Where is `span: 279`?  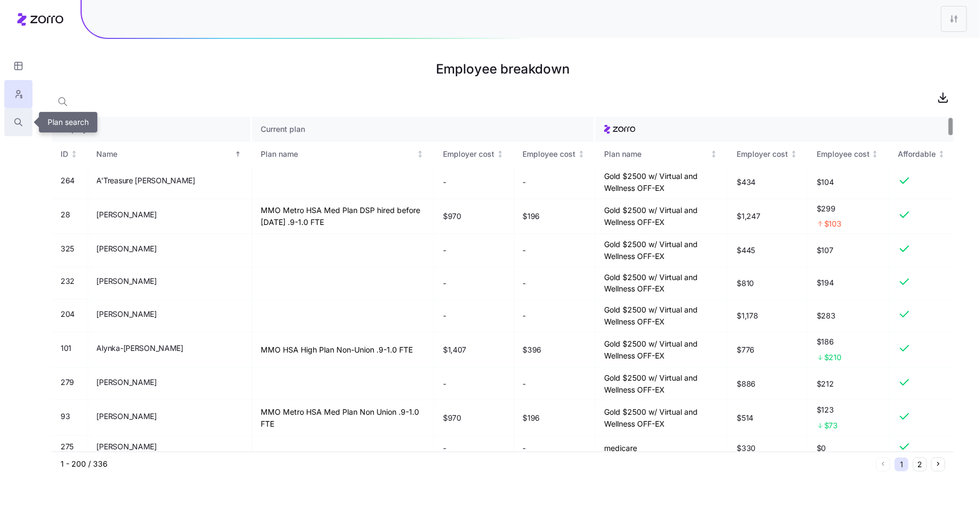 span: 279 is located at coordinates (67, 383).